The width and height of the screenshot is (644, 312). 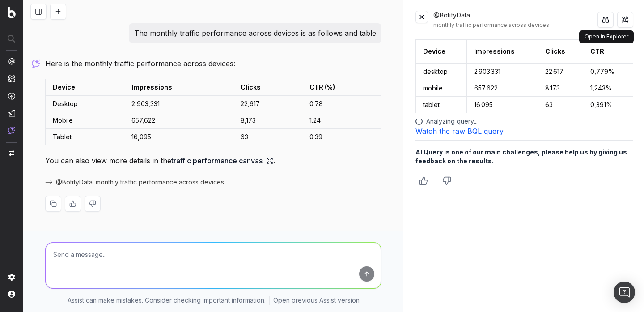 What do you see at coordinates (424, 181) in the screenshot?
I see `button: Thumbs up` at bounding box center [424, 181].